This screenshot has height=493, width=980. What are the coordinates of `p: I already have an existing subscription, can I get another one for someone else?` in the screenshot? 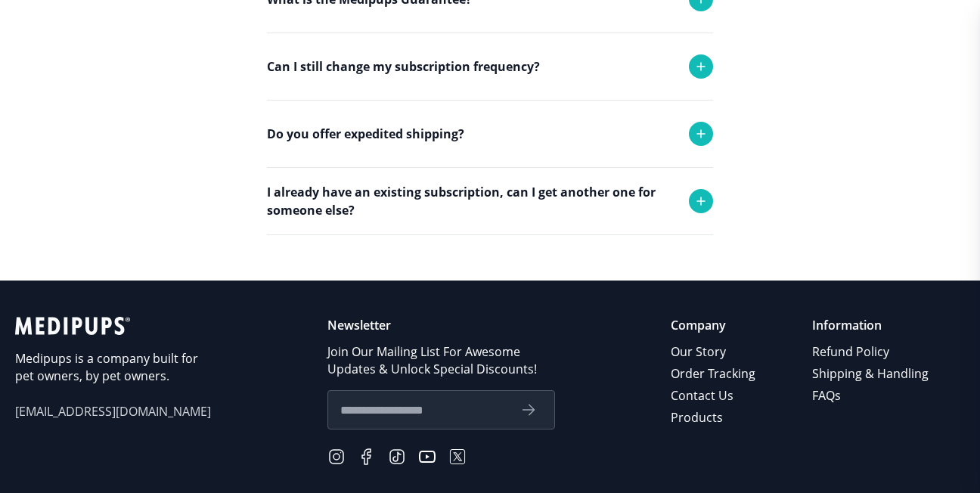 It's located at (470, 201).